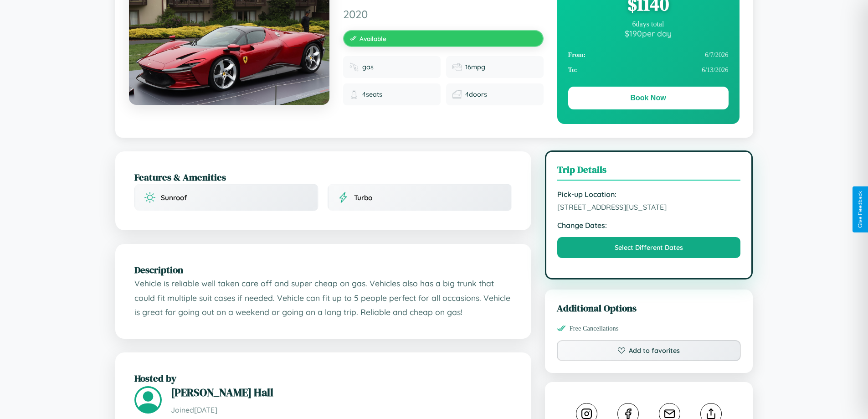 This screenshot has width=868, height=419. Describe the element at coordinates (457, 94) in the screenshot. I see `img: Doors` at that location.